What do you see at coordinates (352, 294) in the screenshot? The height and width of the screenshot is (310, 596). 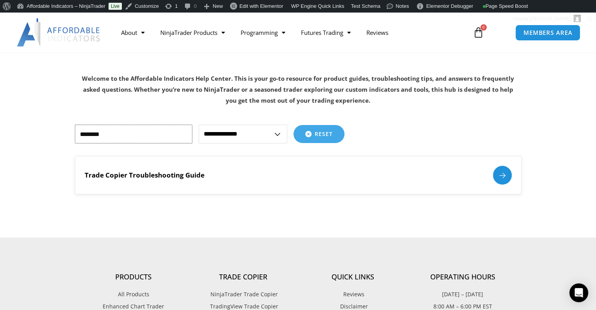 I see `span: Reviews` at bounding box center [352, 294].